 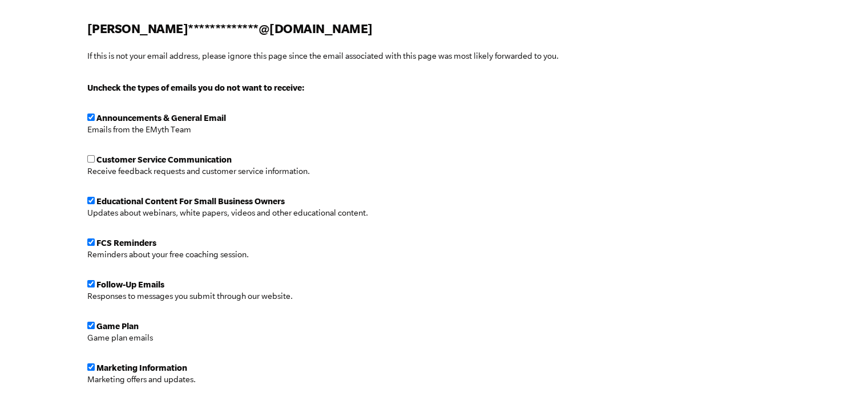 What do you see at coordinates (326, 213) in the screenshot?
I see `p: Updates about webinars, white papers, videos and other educational content.` at bounding box center [326, 213].